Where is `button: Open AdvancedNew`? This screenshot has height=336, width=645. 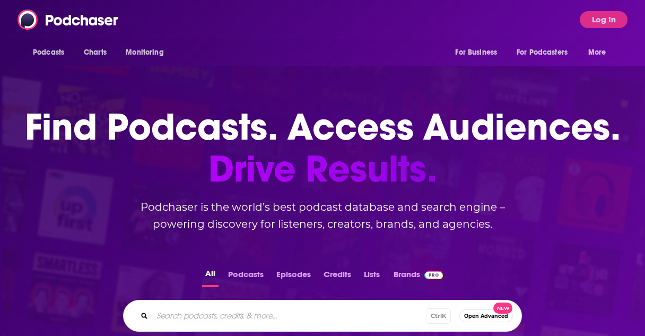
button: Open AdvancedNew is located at coordinates (486, 316).